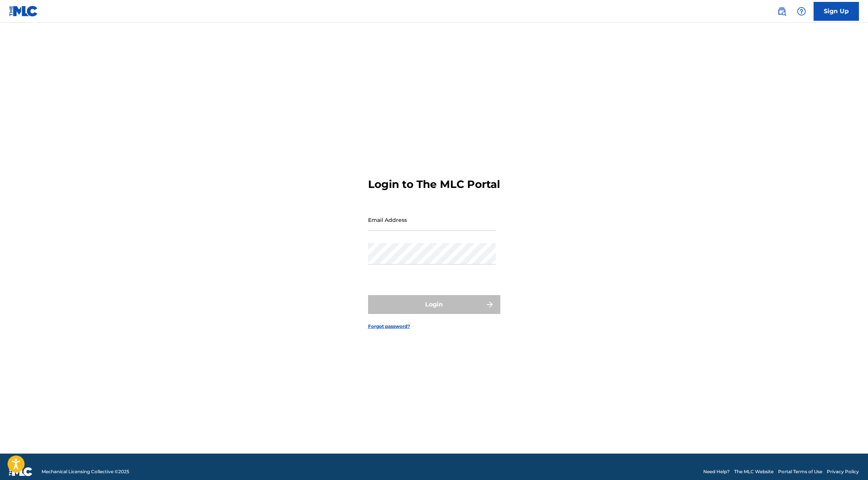 The image size is (868, 480). What do you see at coordinates (801, 11) in the screenshot?
I see `img: help` at bounding box center [801, 11].